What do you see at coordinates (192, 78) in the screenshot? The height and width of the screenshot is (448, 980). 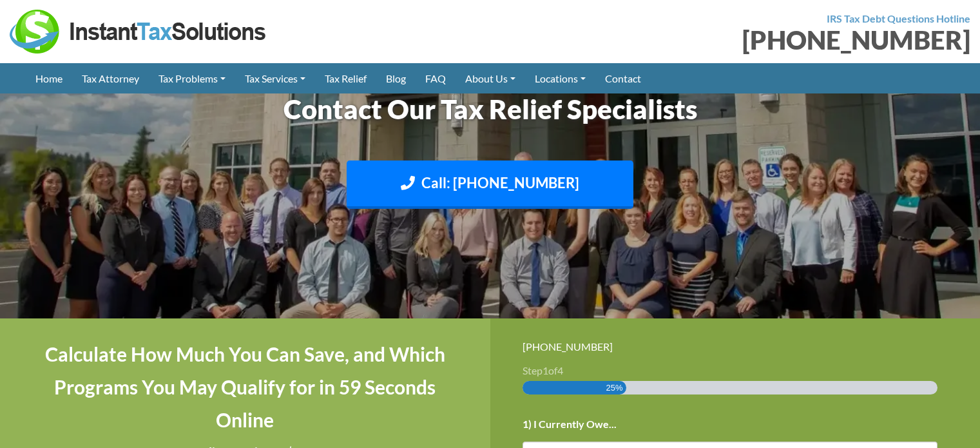 I see `a: Tax Problems` at bounding box center [192, 78].